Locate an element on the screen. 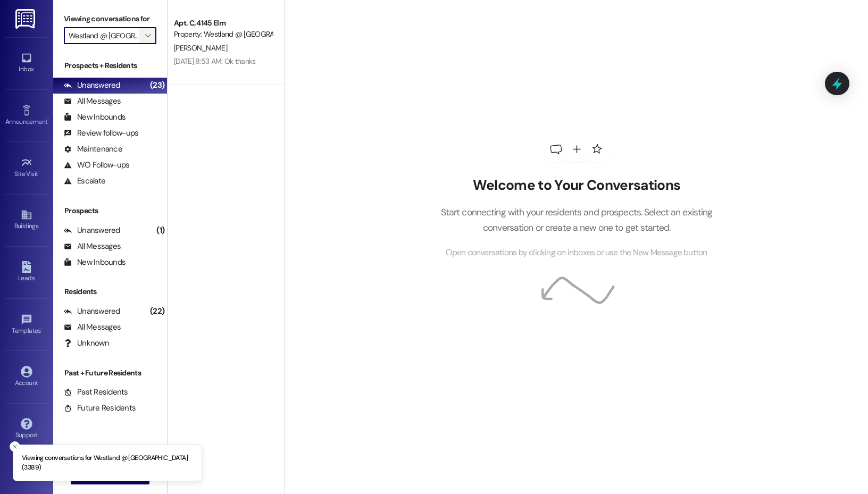 The height and width of the screenshot is (494, 868). a: Support is located at coordinates (26, 429).